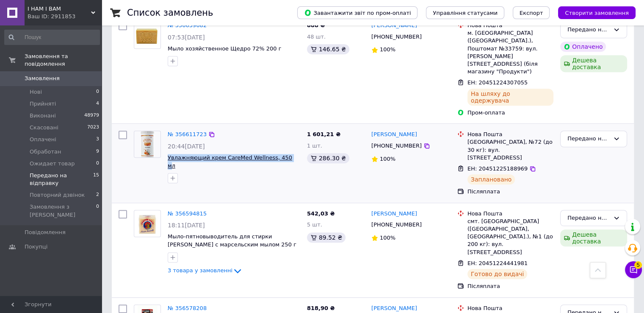 This screenshot has height=313, width=644. I want to click on span: Управління статусами, so click(464, 13).